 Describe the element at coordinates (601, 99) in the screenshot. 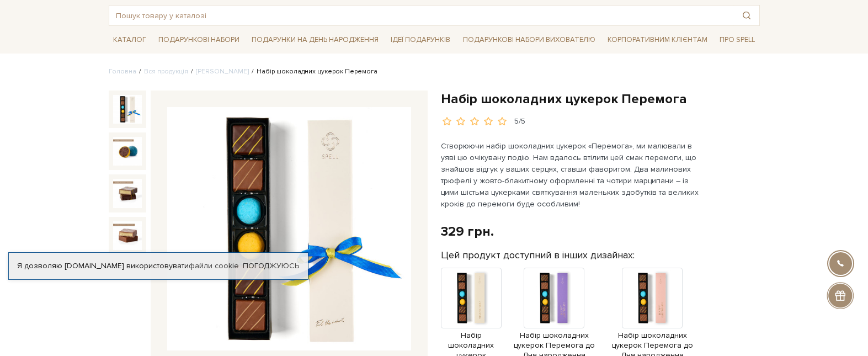

I see `h1: Набір шоколадних цукерок Перемога` at that location.